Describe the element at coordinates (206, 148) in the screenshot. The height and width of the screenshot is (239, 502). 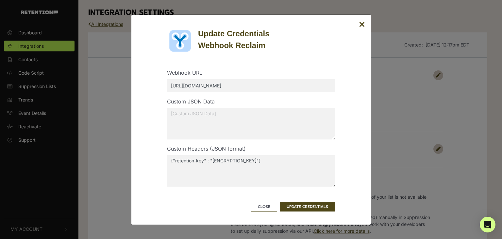
I see `label: Custom Headers (JSON format)` at that location.